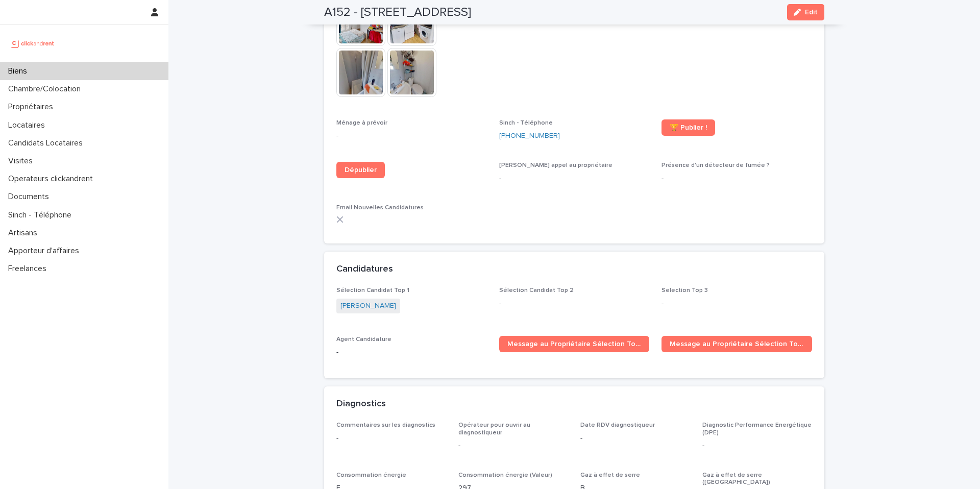  Describe the element at coordinates (361, 170) in the screenshot. I see `a: Dépublier` at that location.